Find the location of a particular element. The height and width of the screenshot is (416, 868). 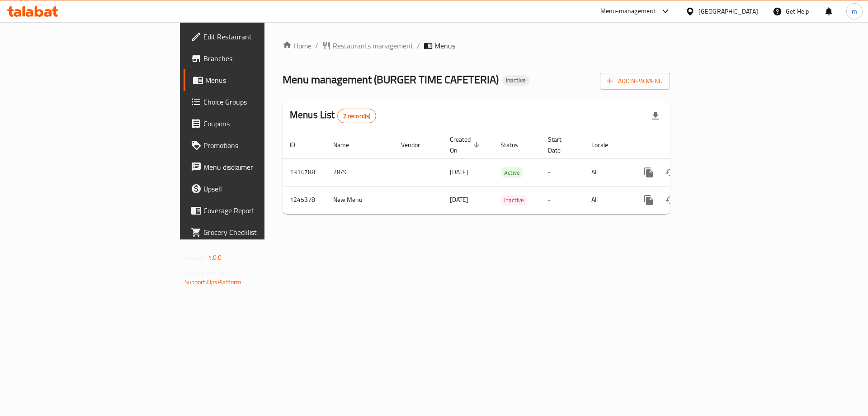

a: Promotions is located at coordinates (254, 145).